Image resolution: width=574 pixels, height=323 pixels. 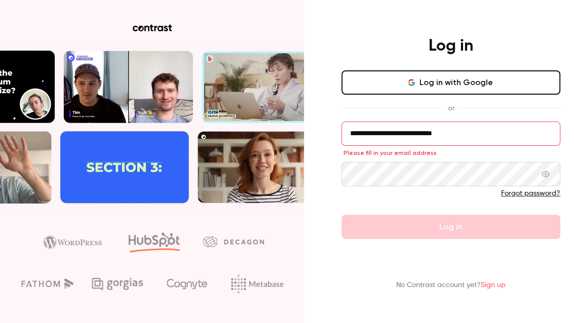 I want to click on button: Log in with Google, so click(x=451, y=83).